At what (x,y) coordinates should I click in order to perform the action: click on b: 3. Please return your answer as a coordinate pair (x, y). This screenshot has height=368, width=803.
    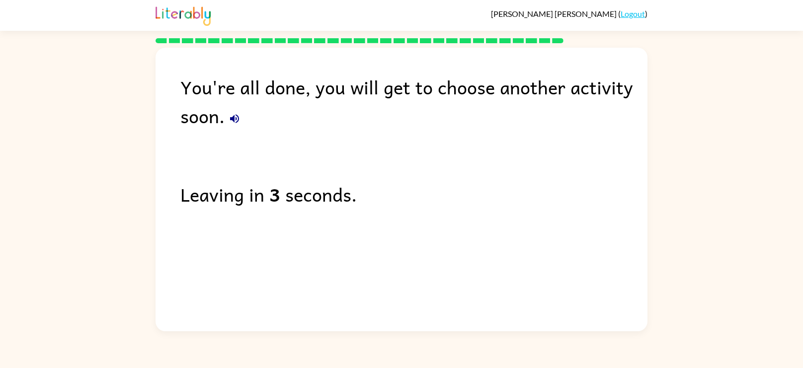
    Looking at the image, I should click on (275, 194).